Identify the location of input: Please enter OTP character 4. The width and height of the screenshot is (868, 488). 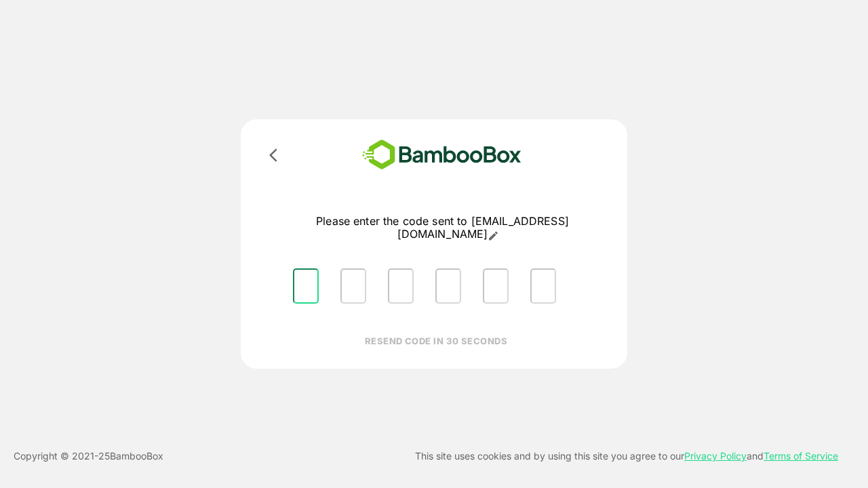
(448, 286).